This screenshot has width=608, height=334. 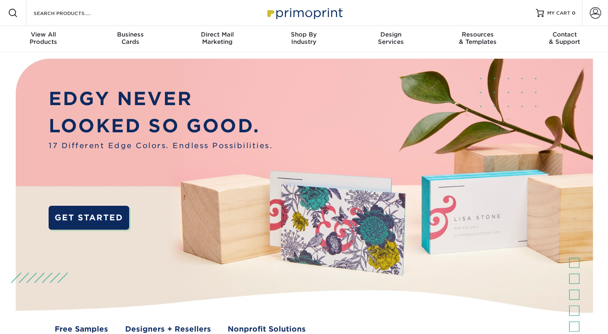 I want to click on span: 0, so click(x=574, y=13).